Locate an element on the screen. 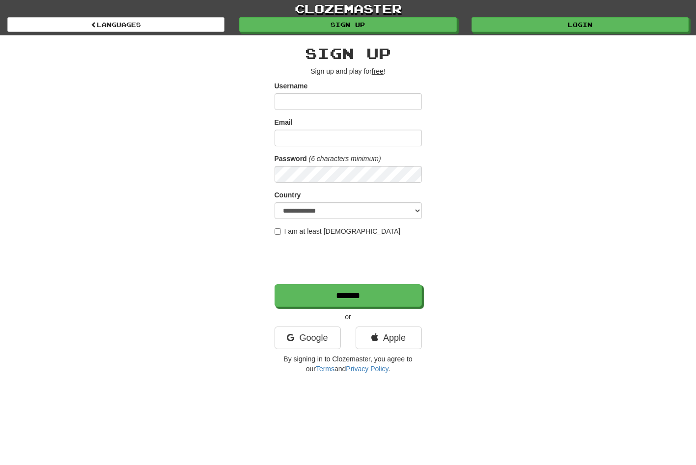 The width and height of the screenshot is (696, 465). p: Sign up and play for ! is located at coordinates (348, 71).